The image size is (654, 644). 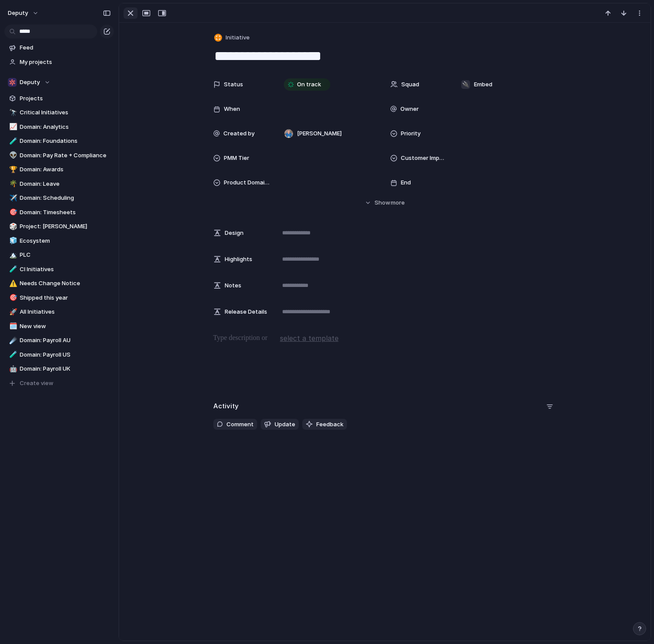 What do you see at coordinates (60, 212) in the screenshot?
I see `div: 🎯Domain: Timesheets` at bounding box center [60, 212].